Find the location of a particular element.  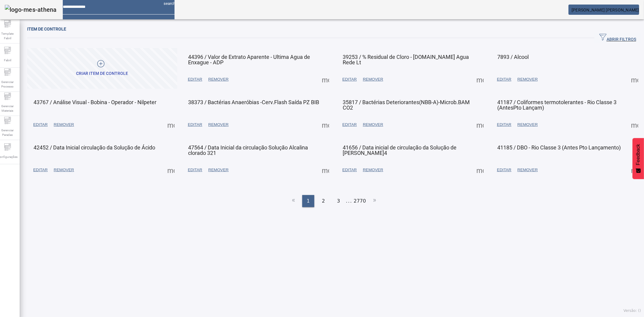

span: 42452 / Data Inicial circulação da Solução de Ácido is located at coordinates (94, 148).